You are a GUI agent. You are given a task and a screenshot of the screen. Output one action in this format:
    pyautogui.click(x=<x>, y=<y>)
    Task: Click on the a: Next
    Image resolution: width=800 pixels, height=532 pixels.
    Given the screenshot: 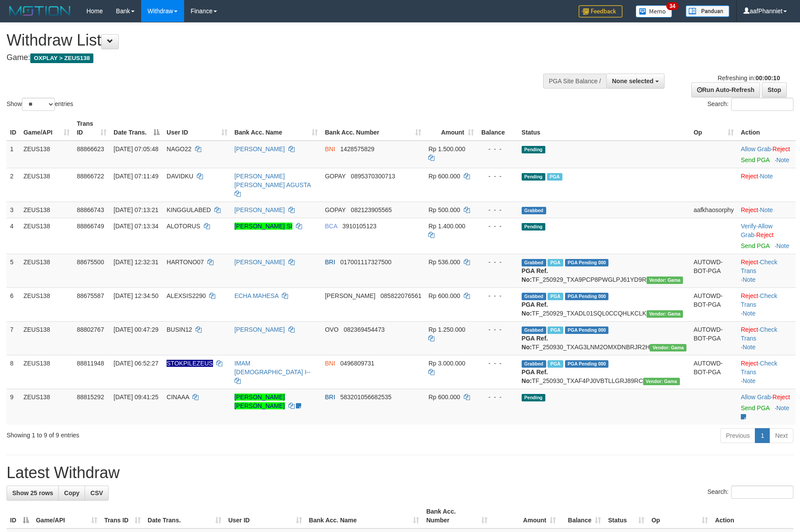 What is the action you would take?
    pyautogui.click(x=781, y=436)
    